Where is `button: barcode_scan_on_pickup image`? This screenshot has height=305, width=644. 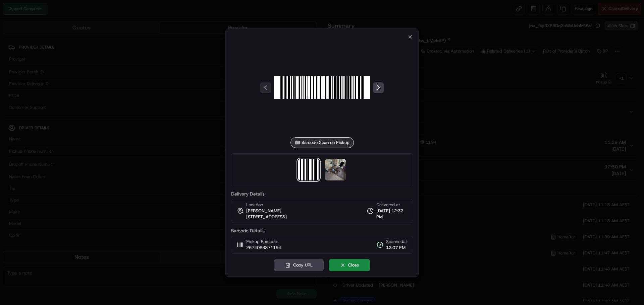 button: barcode_scan_on_pickup image is located at coordinates (309, 170).